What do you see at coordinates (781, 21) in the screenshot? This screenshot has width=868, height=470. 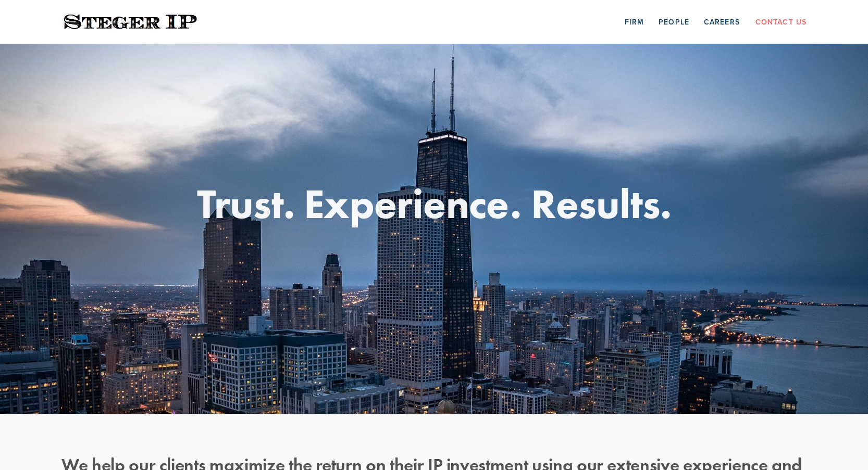 I see `a: Contact Us` at bounding box center [781, 21].